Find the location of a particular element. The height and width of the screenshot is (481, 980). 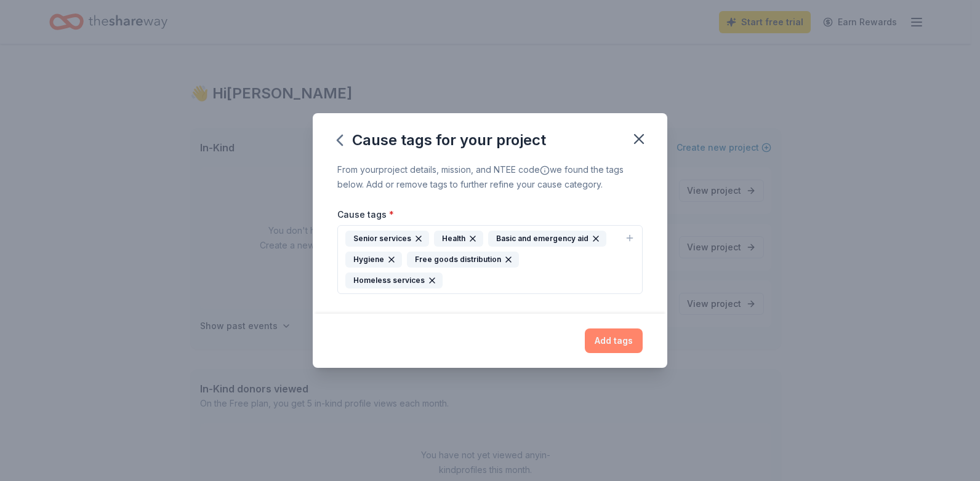

button: Add tags is located at coordinates (614, 341).